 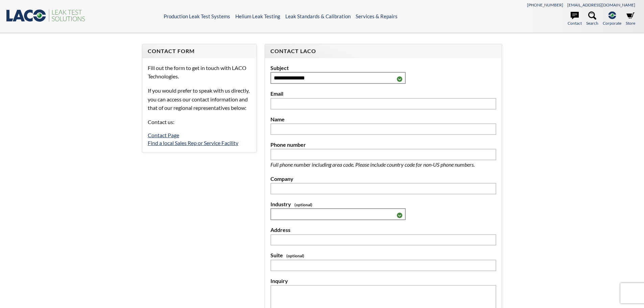 What do you see at coordinates (197, 16) in the screenshot?
I see `a: Production Leak Test Systems` at bounding box center [197, 16].